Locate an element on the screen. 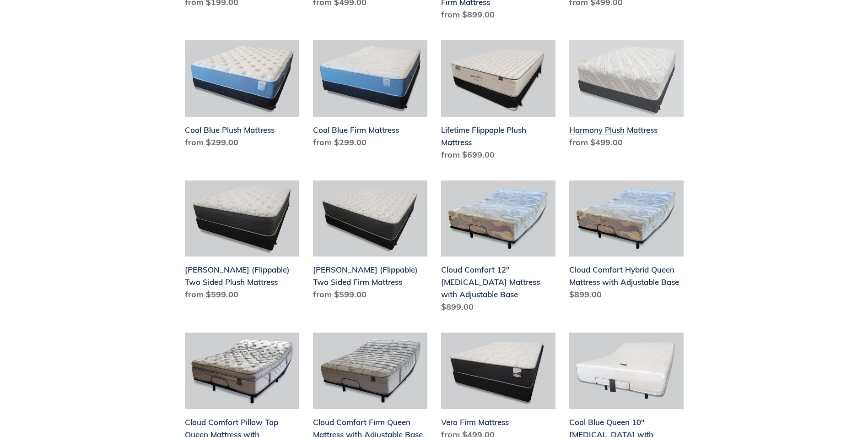 Image resolution: width=868 pixels, height=437 pixels. a: Cool Blue Plush Mattress is located at coordinates (242, 96).